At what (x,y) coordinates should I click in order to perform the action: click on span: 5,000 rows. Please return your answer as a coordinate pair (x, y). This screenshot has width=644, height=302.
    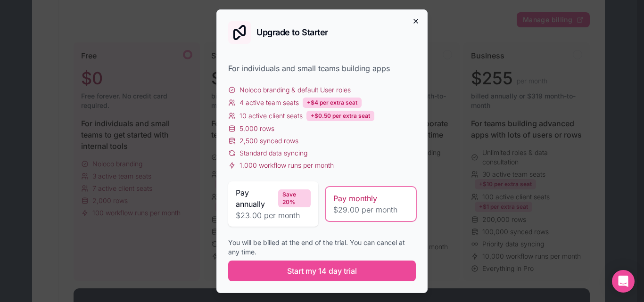
    Looking at the image, I should click on (257, 128).